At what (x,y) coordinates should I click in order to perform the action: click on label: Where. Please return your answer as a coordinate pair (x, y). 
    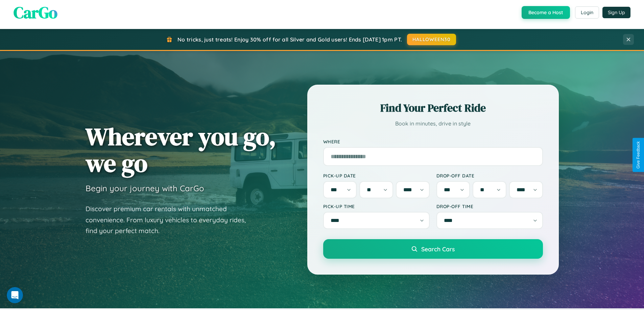
    Looking at the image, I should click on (433, 141).